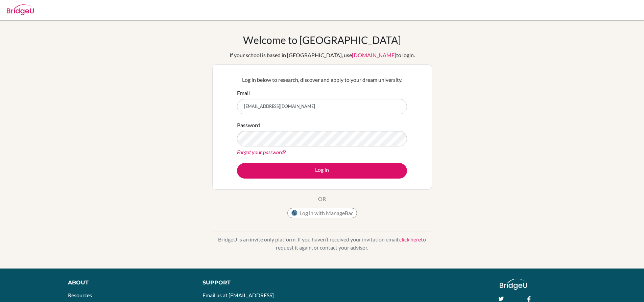  What do you see at coordinates (410, 239) in the screenshot?
I see `a: click here` at bounding box center [410, 239].